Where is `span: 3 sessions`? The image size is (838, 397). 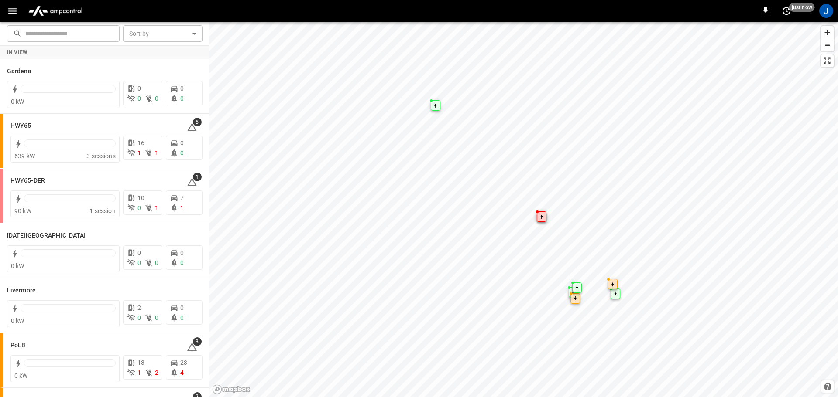 span: 3 sessions is located at coordinates (101, 156).